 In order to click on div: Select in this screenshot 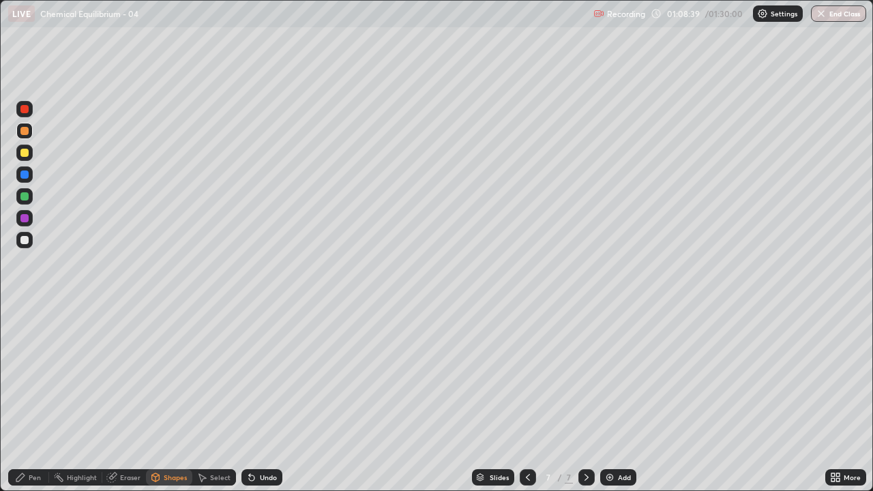, I will do `click(220, 478)`.